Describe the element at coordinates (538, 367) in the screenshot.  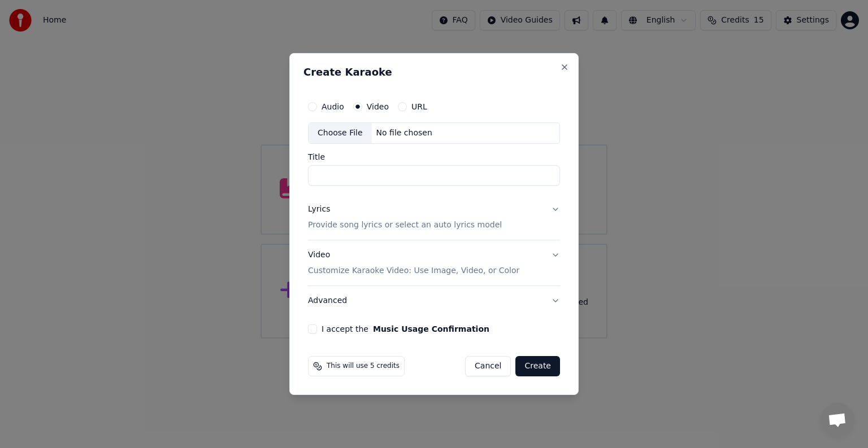
I see `button: Create` at that location.